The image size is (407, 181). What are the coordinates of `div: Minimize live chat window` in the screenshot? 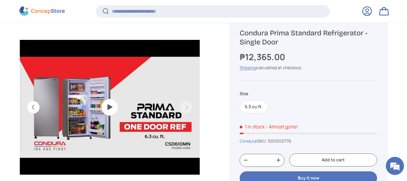 It's located at (107, 10).